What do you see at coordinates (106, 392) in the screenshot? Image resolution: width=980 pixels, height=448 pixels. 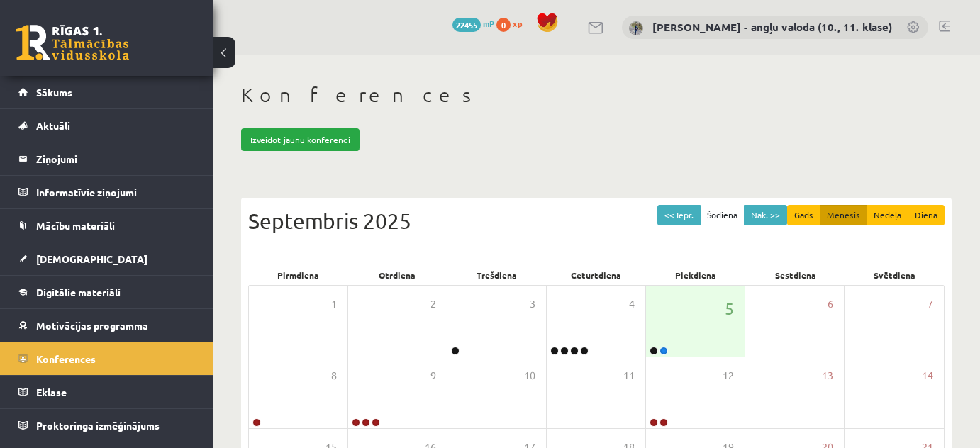 I see `a: Eklase` at bounding box center [106, 392].